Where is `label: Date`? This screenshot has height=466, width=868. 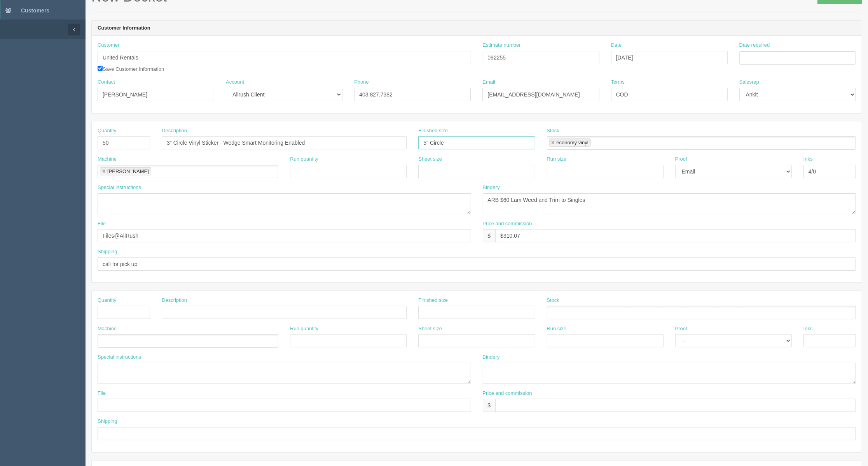 label: Date is located at coordinates (616, 45).